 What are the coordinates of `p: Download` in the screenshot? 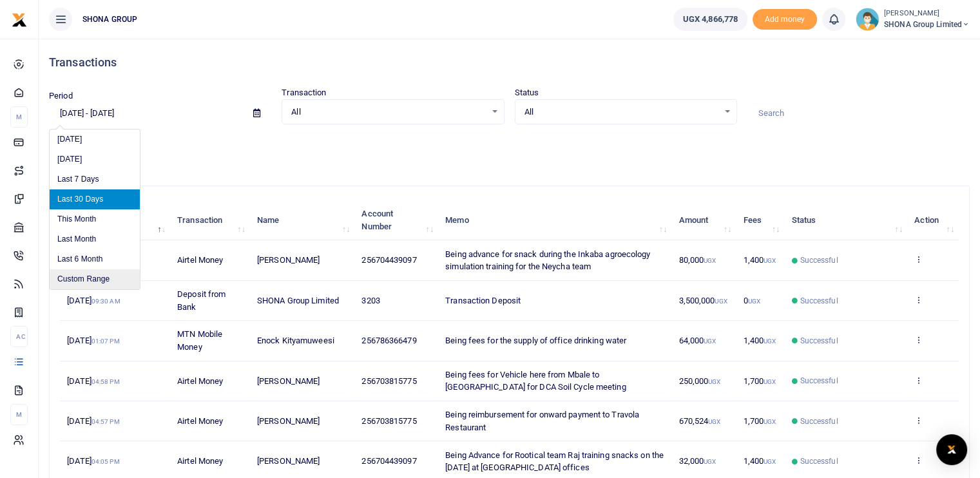 It's located at (509, 147).